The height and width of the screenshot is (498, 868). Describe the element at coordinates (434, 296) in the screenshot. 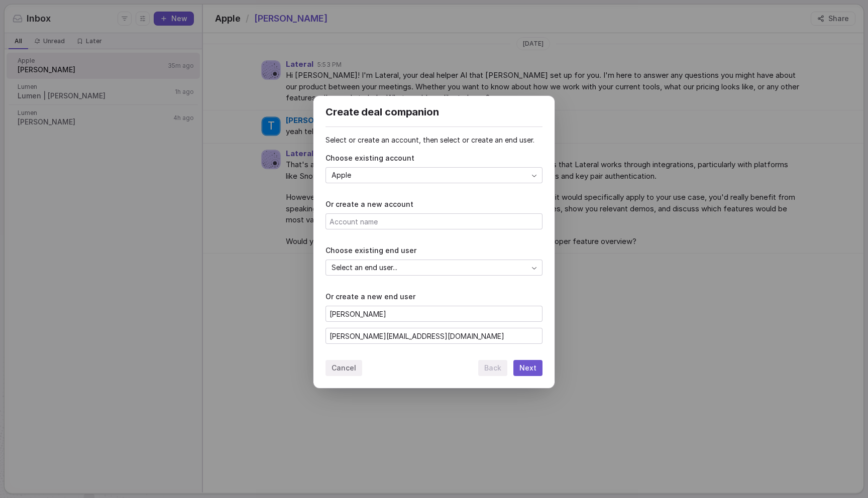

I see `span: Or create a new end user` at that location.